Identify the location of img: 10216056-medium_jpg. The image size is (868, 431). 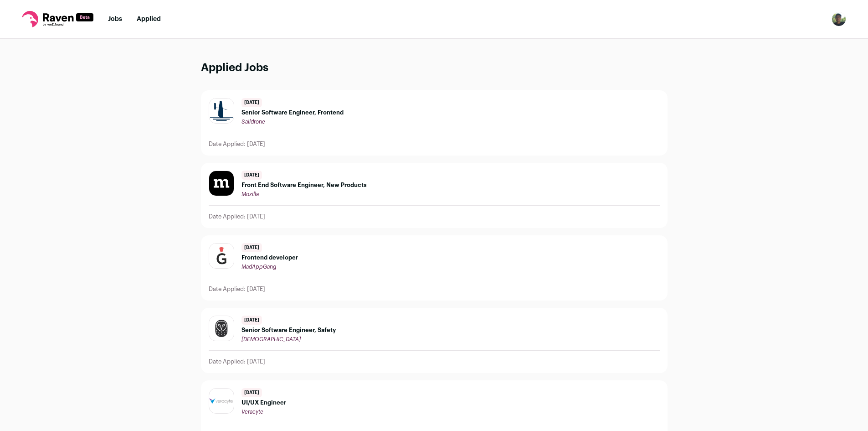
(838, 19).